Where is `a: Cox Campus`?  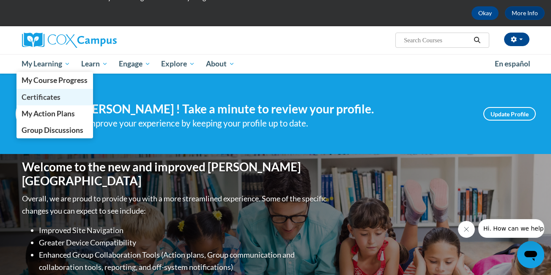
a: Cox Campus is located at coordinates (102, 40).